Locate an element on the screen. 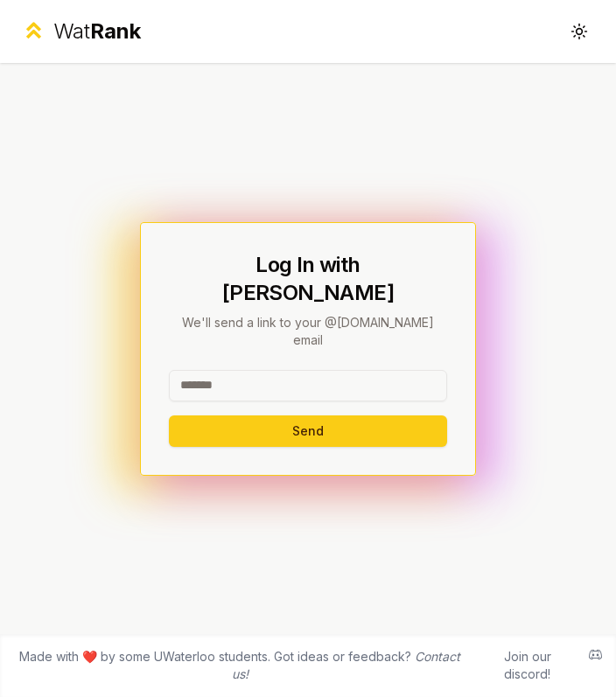  div: Wat is located at coordinates (97, 32).